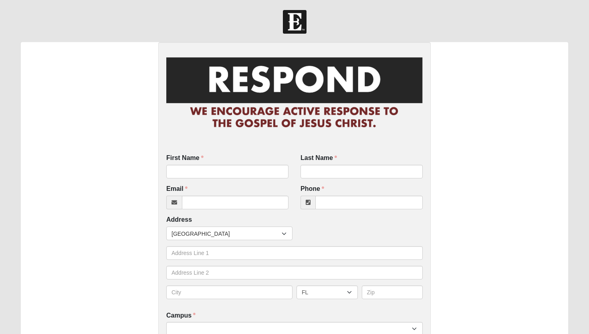 Image resolution: width=589 pixels, height=334 pixels. What do you see at coordinates (295, 93) in the screenshot?
I see `img: RespondCardHeader.png` at bounding box center [295, 93].